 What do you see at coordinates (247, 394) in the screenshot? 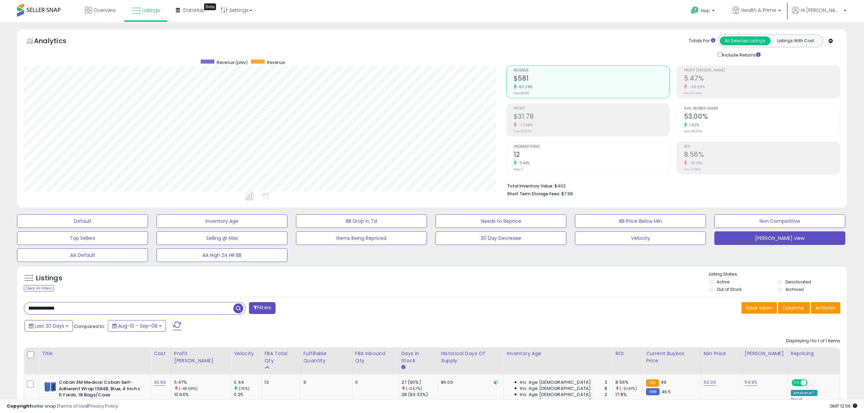
I see `div: 0.25` at bounding box center [247, 394].